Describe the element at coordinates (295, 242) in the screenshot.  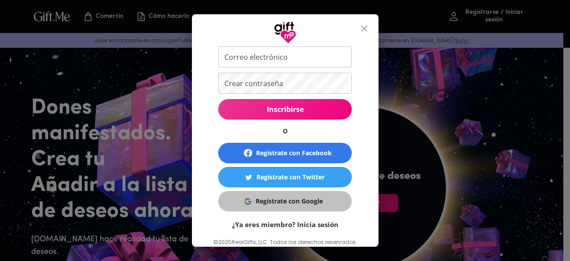
I see `font: RealGifts, LLC. Todos los derechos reservados.` at that location.